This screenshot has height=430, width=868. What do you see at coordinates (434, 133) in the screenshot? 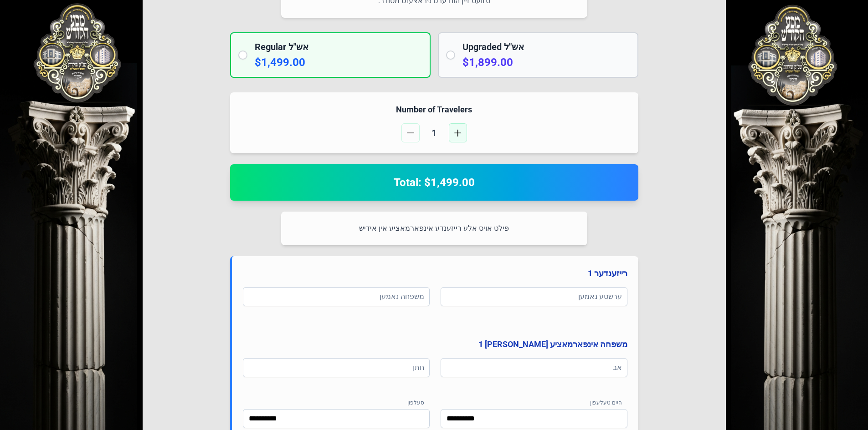
I see `span: 1` at bounding box center [434, 133].